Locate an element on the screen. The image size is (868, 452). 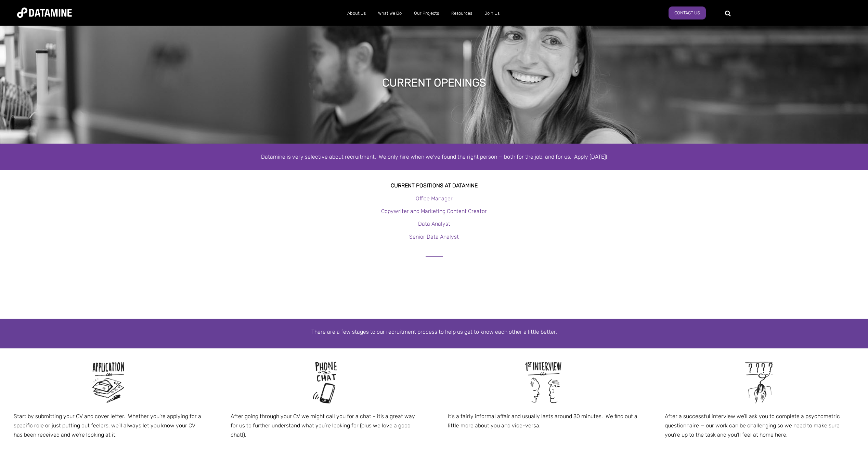
p: It’s a fairly informal affair and usually lasts around 30 minutes. We find out a little more abou... is located at coordinates (543, 421).